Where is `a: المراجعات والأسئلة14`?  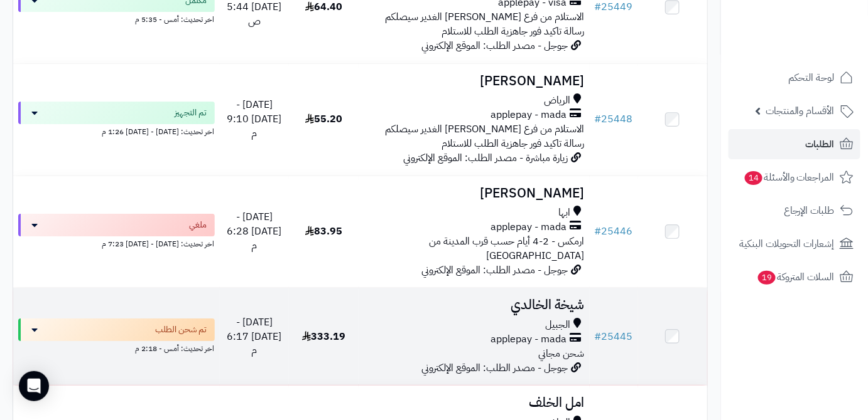
a: المراجعات والأسئلة14 is located at coordinates (795, 178).